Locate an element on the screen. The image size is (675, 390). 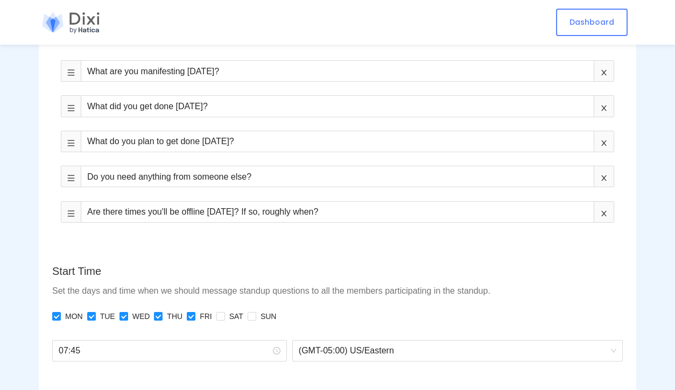
span: TUE is located at coordinates (108, 316).